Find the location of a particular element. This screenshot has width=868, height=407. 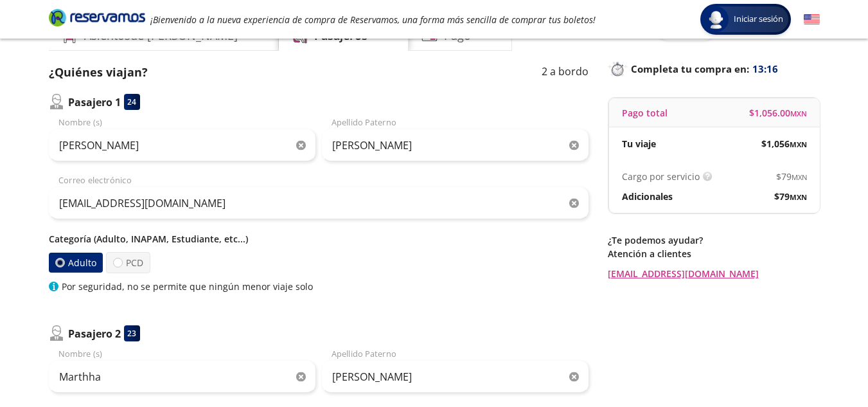

p: Pago total is located at coordinates (645, 112).